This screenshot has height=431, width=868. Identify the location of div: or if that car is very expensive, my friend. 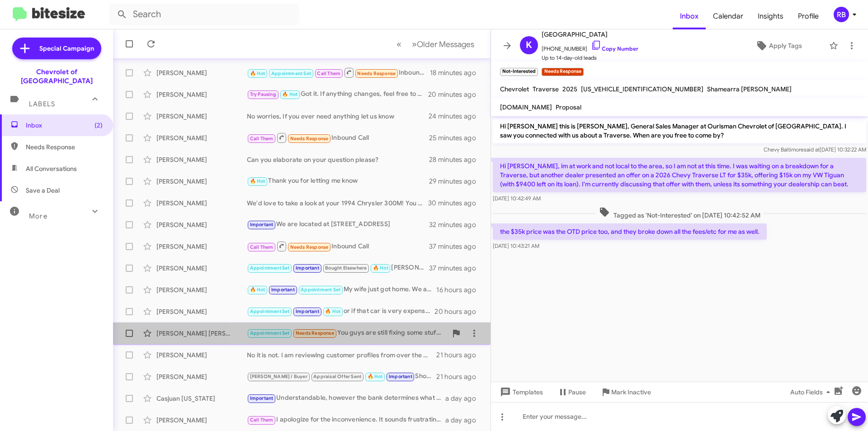
(340, 311).